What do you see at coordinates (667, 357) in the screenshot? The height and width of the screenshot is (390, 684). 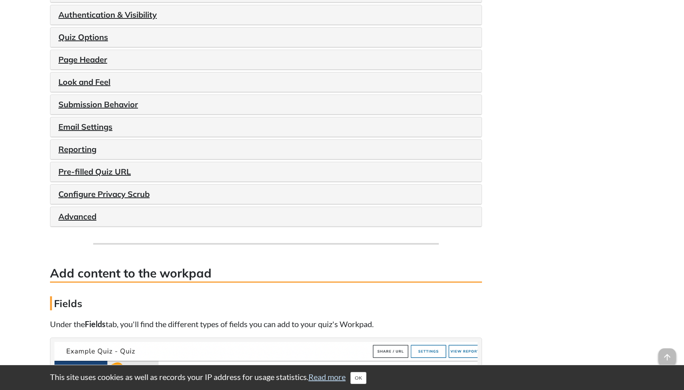 I see `span: arrow_upward` at bounding box center [667, 357].